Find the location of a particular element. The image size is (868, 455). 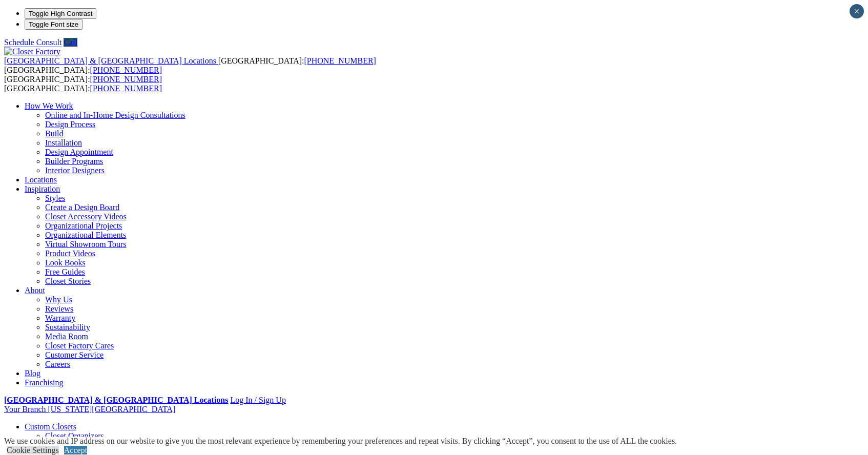

a: Online and In-Home Design Consultations is located at coordinates (115, 115).